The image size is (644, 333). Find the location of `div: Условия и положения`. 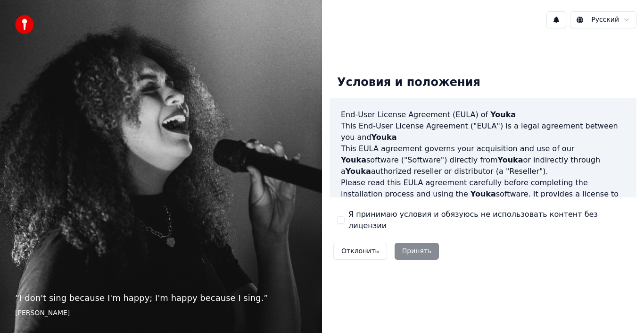

div: Условия и положения is located at coordinates (408, 83).